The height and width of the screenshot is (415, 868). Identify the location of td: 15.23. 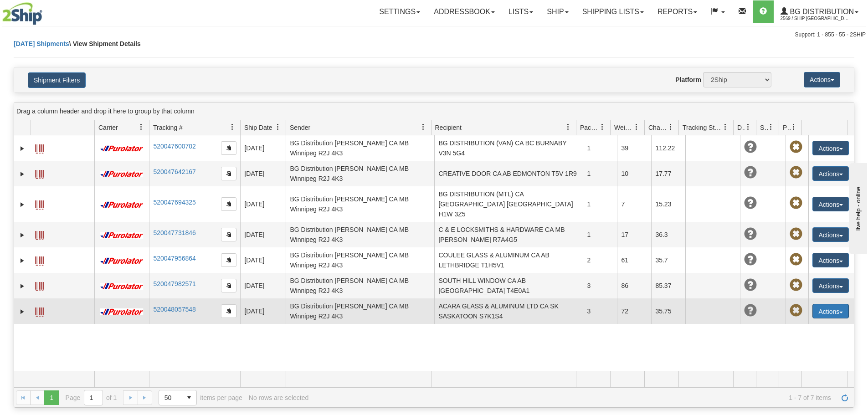
(667, 204).